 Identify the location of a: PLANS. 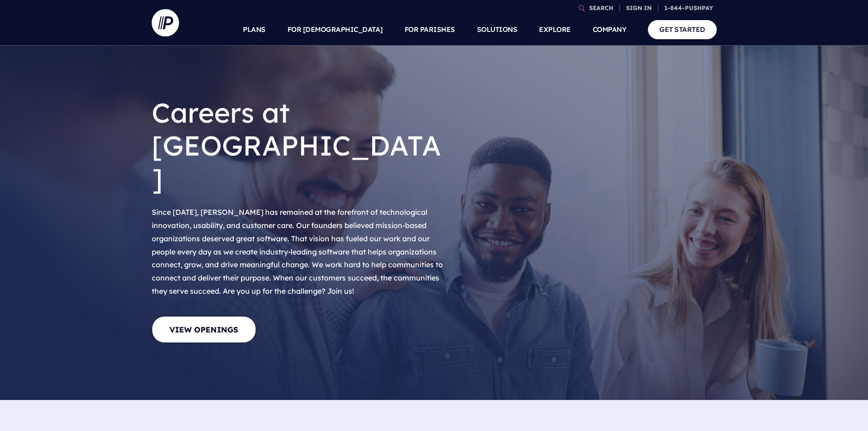
(254, 30).